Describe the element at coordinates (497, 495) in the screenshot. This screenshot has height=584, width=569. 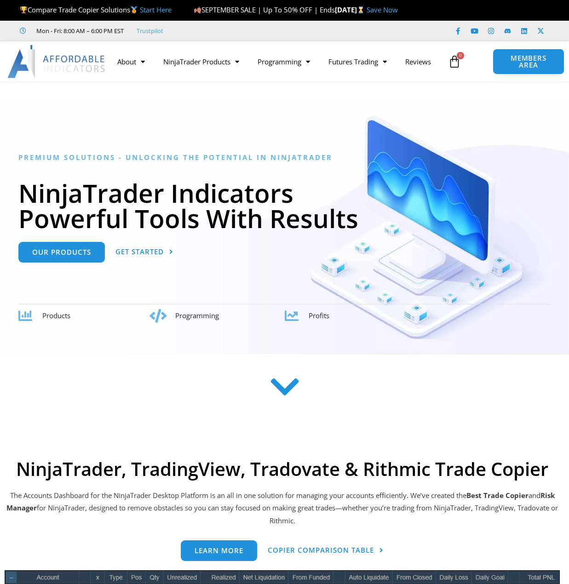
I see `b: Best Trade Copier` at that location.